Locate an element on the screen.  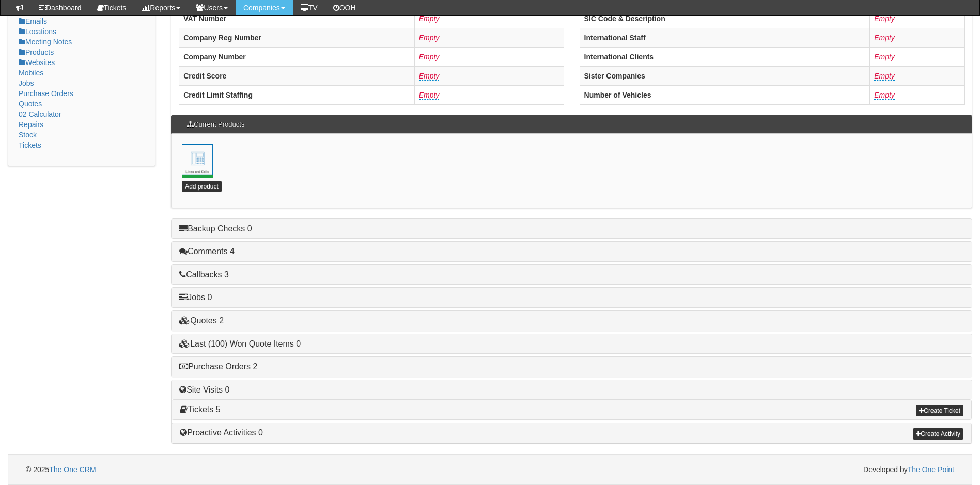
a: 02 Calculator is located at coordinates (40, 114).